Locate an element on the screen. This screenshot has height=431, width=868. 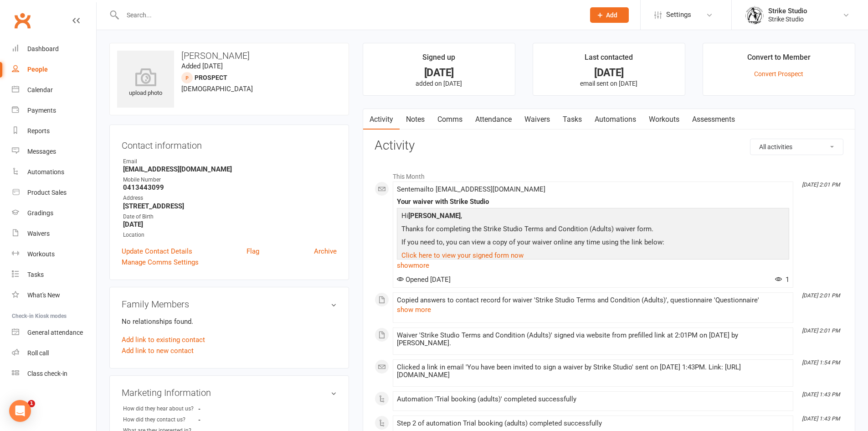
a: Update Contact Details is located at coordinates (157, 252).